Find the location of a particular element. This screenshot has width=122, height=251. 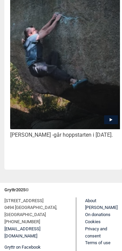

div: Gryttr 2025 © is located at coordinates (61, 190).